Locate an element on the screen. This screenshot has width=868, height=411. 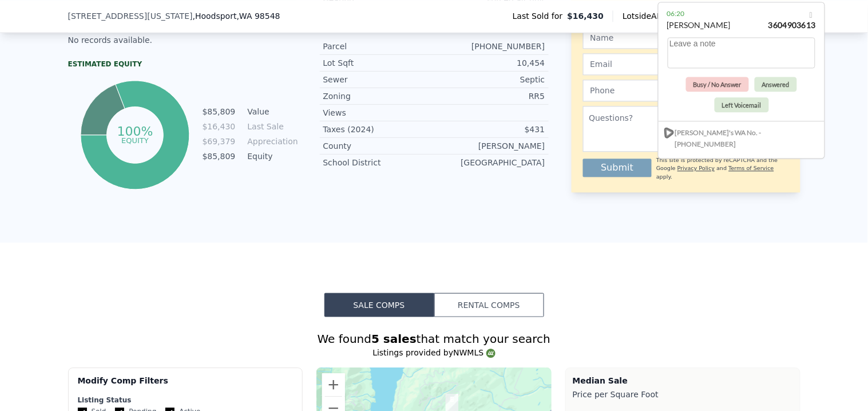
div: $431 is located at coordinates (490, 129).